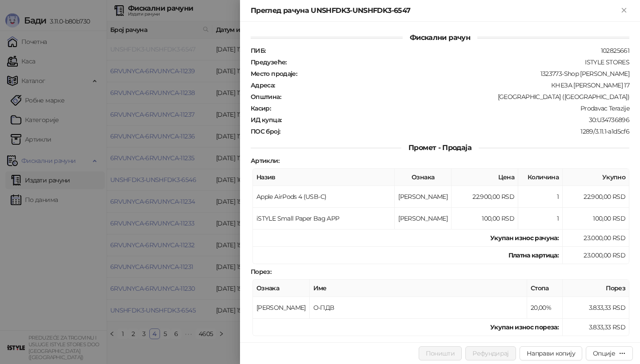  What do you see at coordinates (266, 120) in the screenshot?
I see `strong: ИД купца :` at bounding box center [266, 120].